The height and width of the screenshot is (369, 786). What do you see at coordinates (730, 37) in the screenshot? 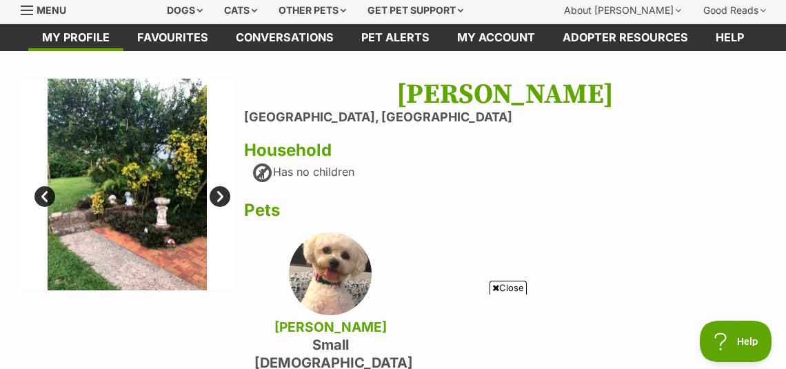
I see `a: Help` at bounding box center [730, 37].